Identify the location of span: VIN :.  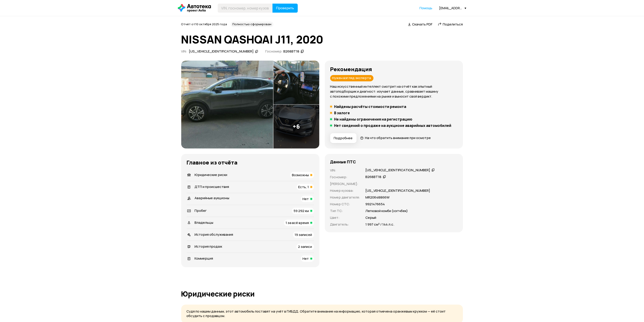
(184, 51).